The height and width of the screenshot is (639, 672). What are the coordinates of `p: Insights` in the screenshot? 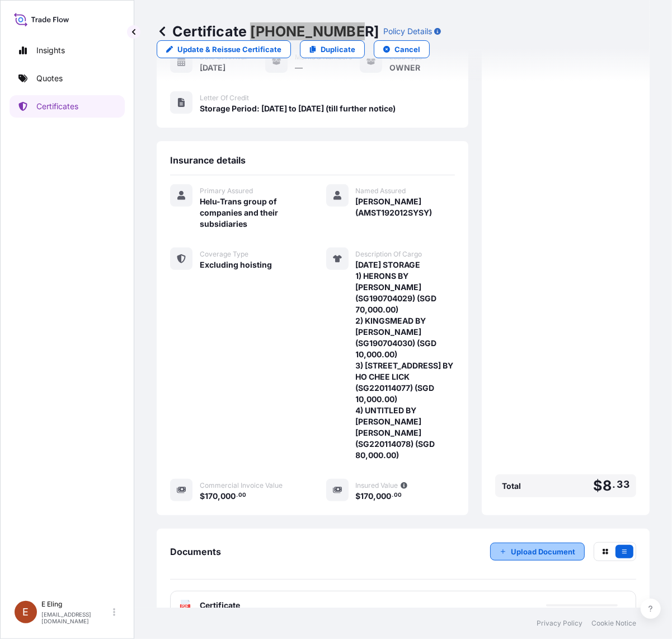 It's located at (50, 50).